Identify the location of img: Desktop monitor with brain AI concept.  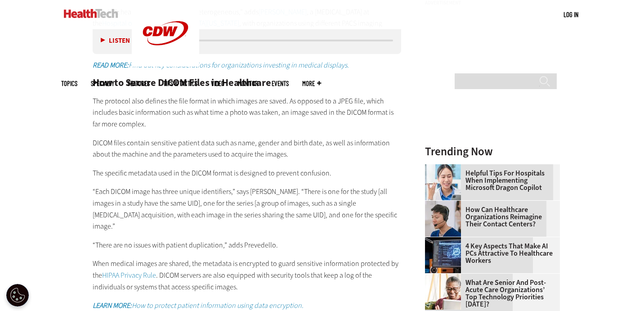
(443, 255).